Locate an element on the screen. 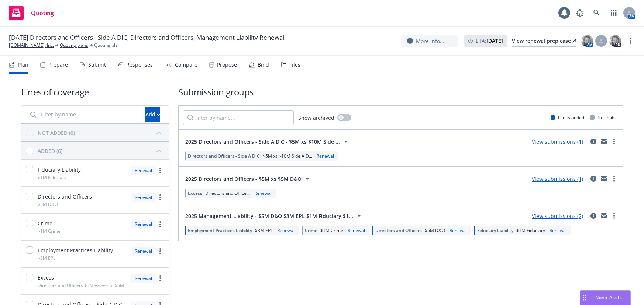 The width and height of the screenshot is (644, 305). span: $5M xs $10M Side A D... is located at coordinates (288, 156).